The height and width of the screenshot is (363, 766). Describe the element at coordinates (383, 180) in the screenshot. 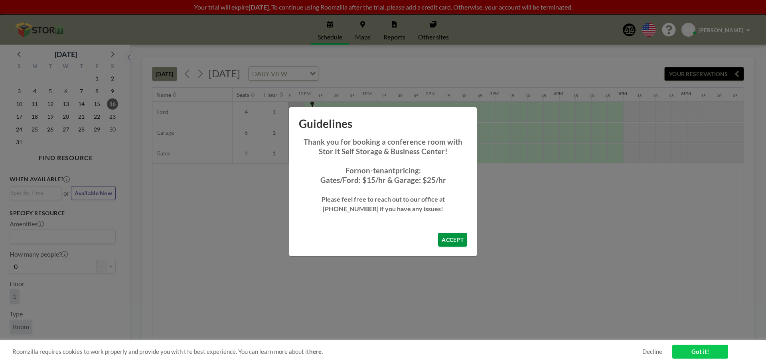

I see `strong: Gates/Ford: $15/hr & Garage: $25/hr` at that location.